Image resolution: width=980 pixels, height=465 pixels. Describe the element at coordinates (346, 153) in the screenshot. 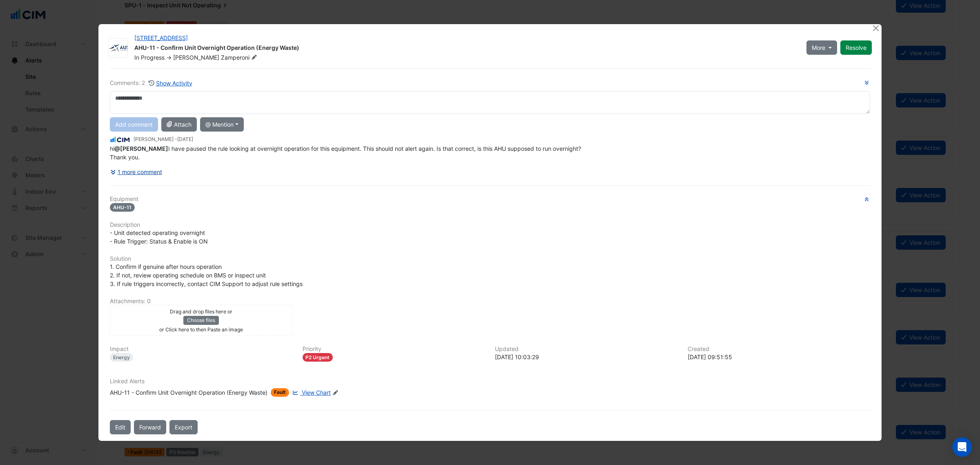

I see `span: hi I have paused the rule looking at overnight operation for this equipment. This should not aler...` at that location.